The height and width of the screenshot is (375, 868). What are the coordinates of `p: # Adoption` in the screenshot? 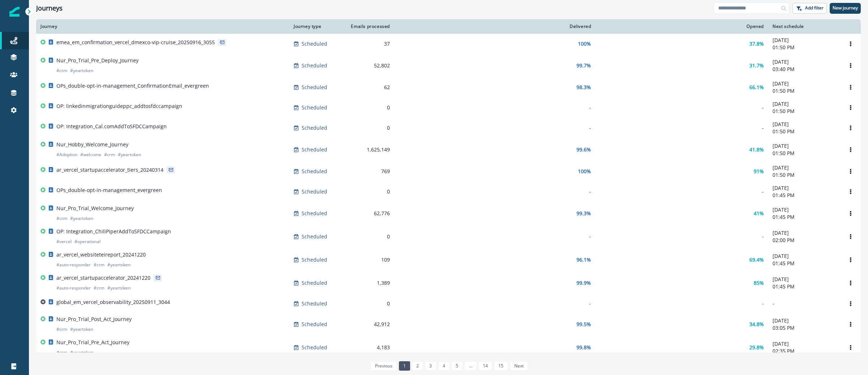 It's located at (67, 155).